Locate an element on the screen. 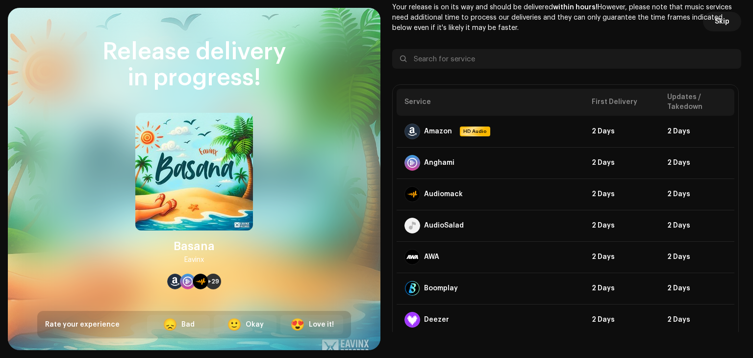 The width and height of the screenshot is (753, 358). div: Love it! is located at coordinates (321, 324).